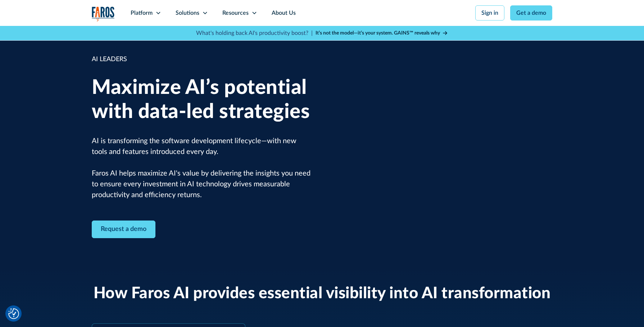  Describe the element at coordinates (201, 59) in the screenshot. I see `div: AI LEADERS` at that location.